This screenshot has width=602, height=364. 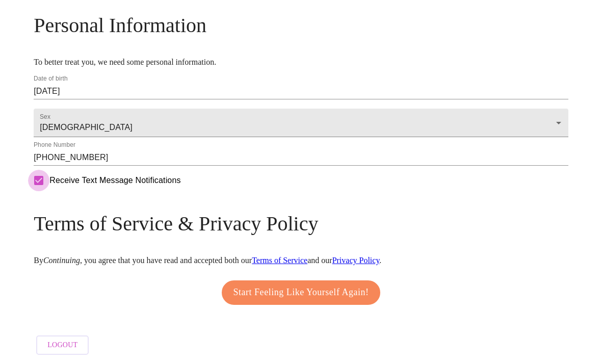 What do you see at coordinates (301, 62) in the screenshot?
I see `p: To better treat you, we need some personal information.` at bounding box center [301, 62].